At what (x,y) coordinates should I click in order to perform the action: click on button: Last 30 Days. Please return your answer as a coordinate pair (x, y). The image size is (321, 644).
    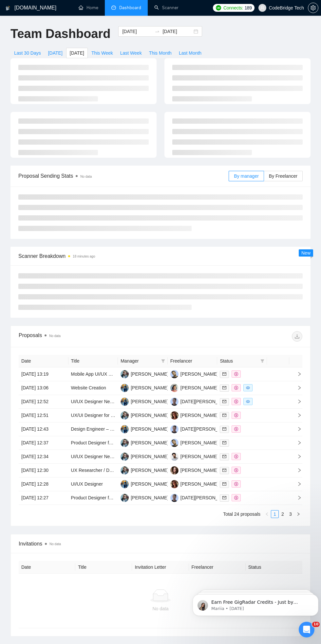
    Looking at the image, I should click on (28, 53).